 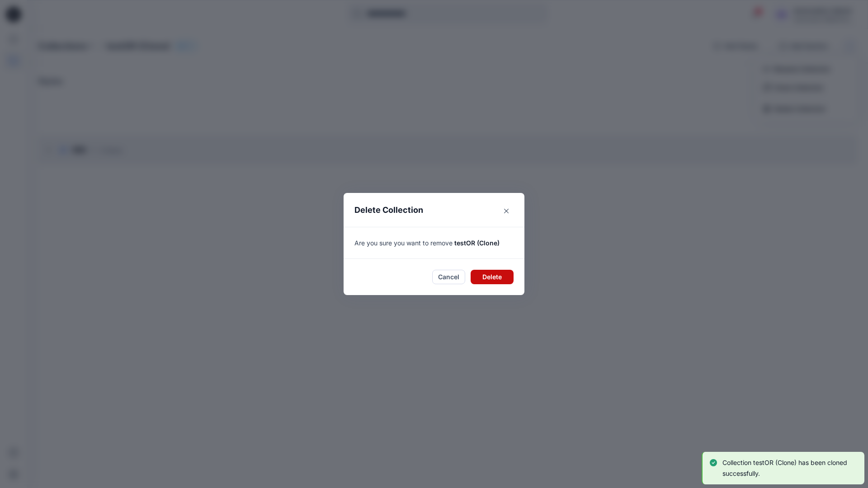 I want to click on p: Are you sure you want to remove, so click(x=434, y=243).